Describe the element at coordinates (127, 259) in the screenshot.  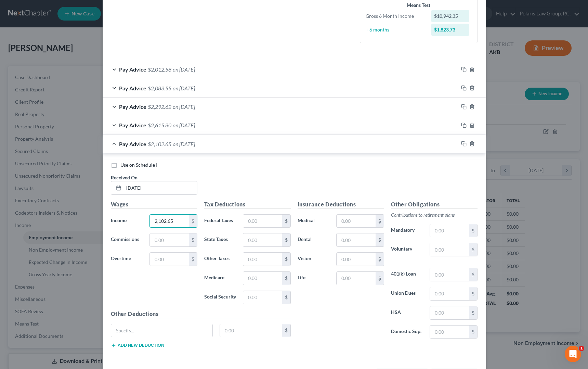
I see `label: Overtime` at that location.